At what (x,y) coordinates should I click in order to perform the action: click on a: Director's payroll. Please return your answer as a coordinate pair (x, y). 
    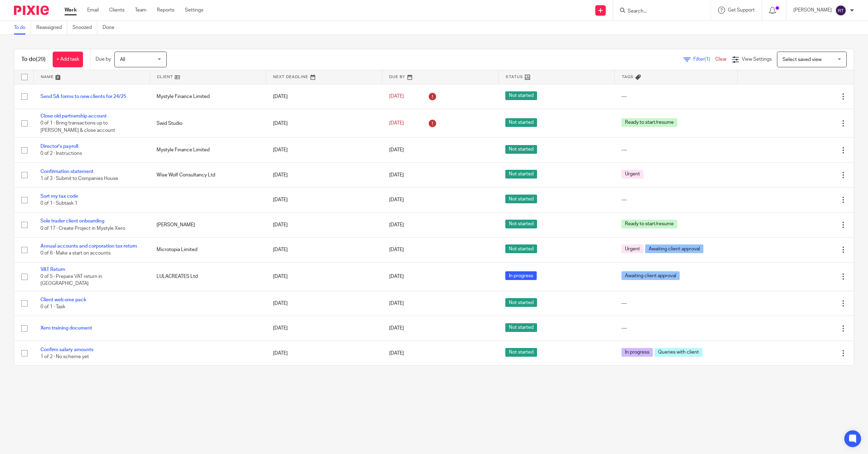
    Looking at the image, I should click on (60, 146).